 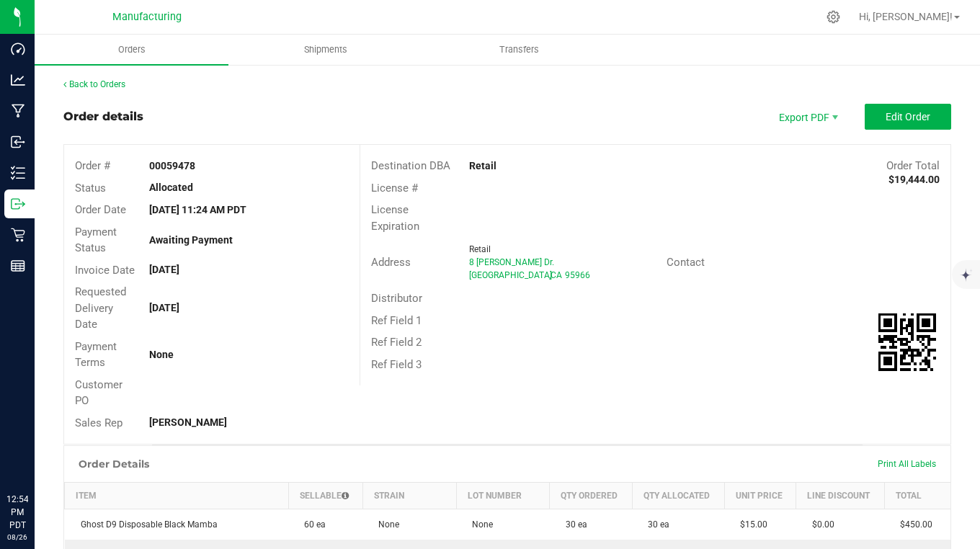 I want to click on strong: 00059478, so click(x=173, y=165).